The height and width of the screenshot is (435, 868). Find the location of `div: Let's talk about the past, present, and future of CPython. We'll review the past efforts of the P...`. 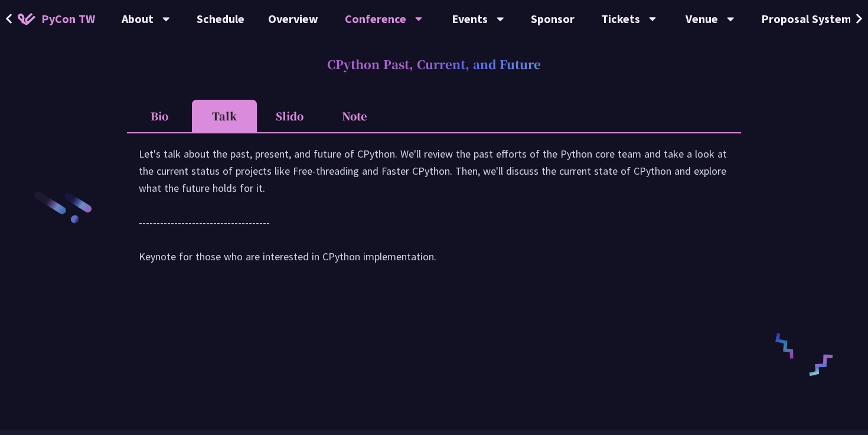

div: Let's talk about the past, present, and future of CPython. We'll review the past efforts of the P... is located at coordinates (434, 211).